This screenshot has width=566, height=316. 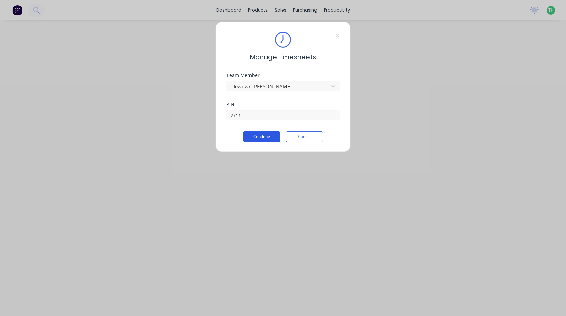 What do you see at coordinates (283, 75) in the screenshot?
I see `div: Team Member` at bounding box center [283, 75].